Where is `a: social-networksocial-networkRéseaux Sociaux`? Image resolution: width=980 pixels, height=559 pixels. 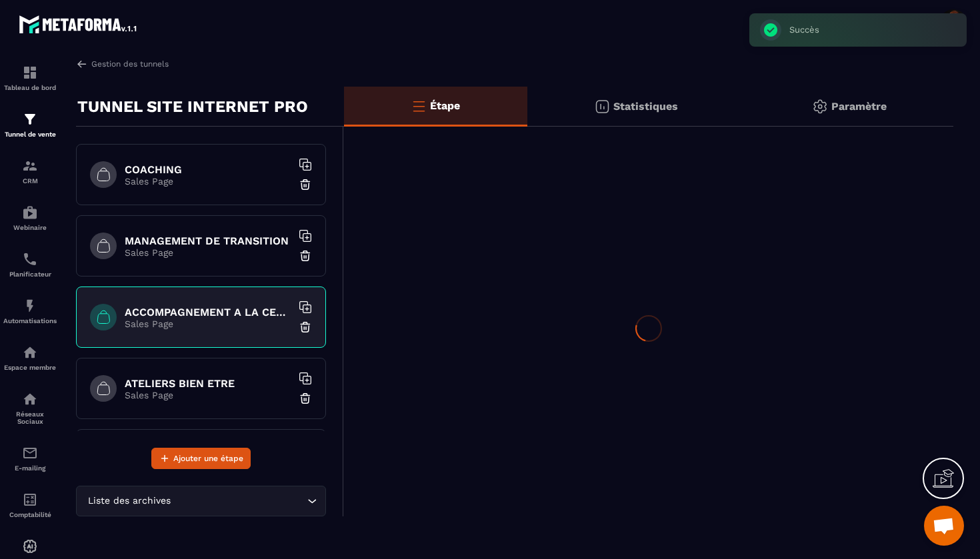
a: social-networksocial-networkRéseaux Sociaux is located at coordinates (30, 408).